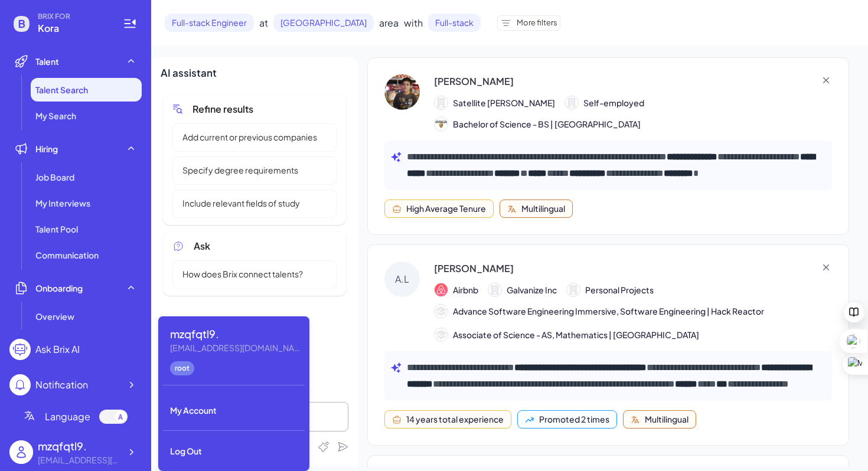 This screenshot has height=471, width=868. Describe the element at coordinates (441, 124) in the screenshot. I see `img: 114.jpg` at that location.